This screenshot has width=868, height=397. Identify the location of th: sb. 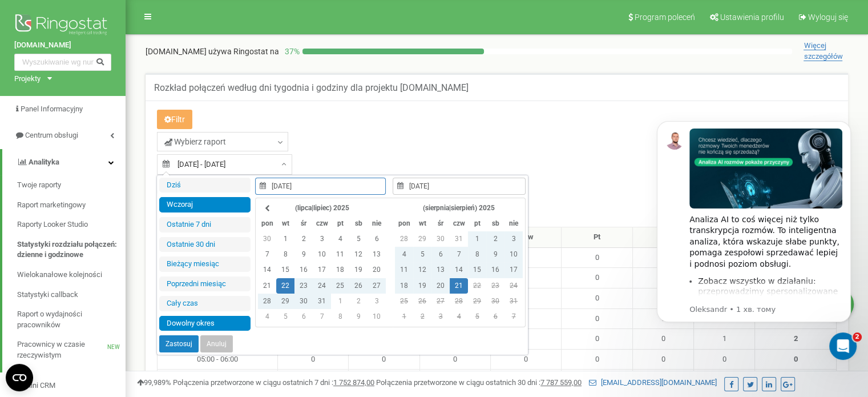
(358, 223).